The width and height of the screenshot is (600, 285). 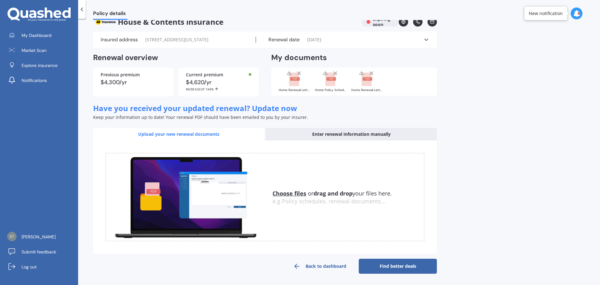 What do you see at coordinates (119, 40) in the screenshot?
I see `label: Insured address` at bounding box center [119, 40].